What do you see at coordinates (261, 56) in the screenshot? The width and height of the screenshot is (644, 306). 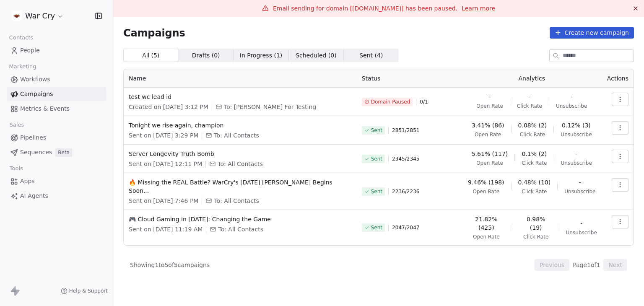 I see `span: In Progress ( 1 )` at bounding box center [261, 56].